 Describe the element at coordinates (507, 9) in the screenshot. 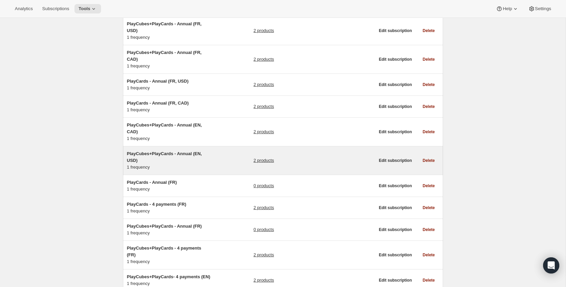

I see `span: Help` at that location.